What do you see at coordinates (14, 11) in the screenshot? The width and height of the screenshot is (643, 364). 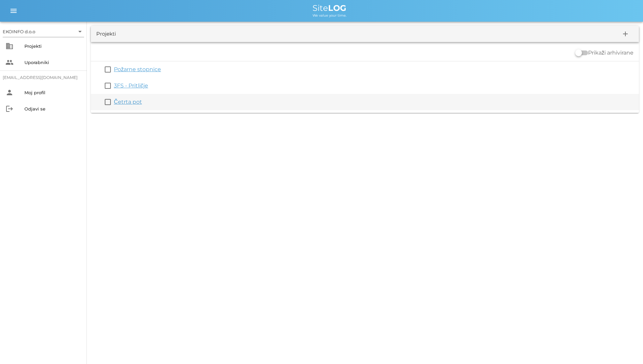 I see `i: menu` at bounding box center [14, 11].